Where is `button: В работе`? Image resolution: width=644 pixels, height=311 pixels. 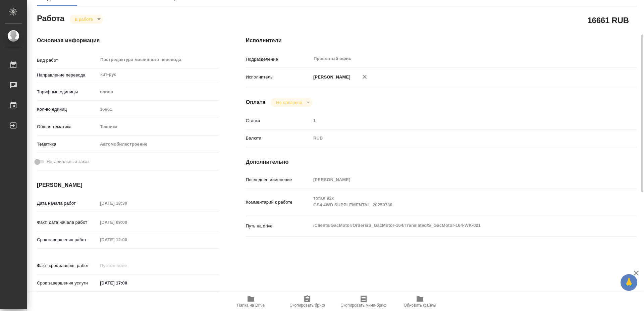
button: В работе is located at coordinates (84, 19).